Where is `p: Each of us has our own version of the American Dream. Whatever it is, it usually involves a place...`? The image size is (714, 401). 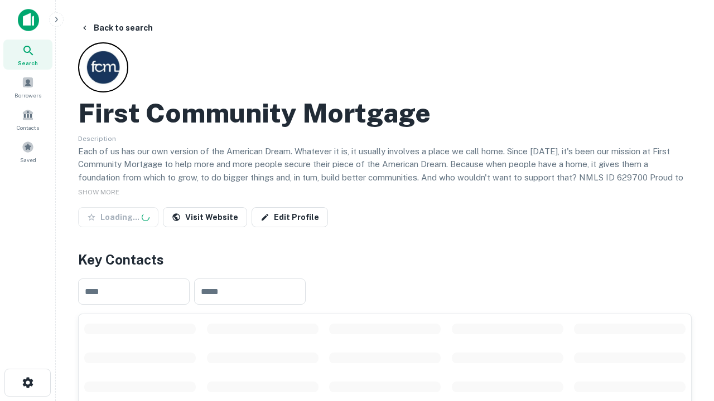 p: Each of us has our own version of the American Dream. Whatever it is, it usually involves a place... is located at coordinates (385, 171).